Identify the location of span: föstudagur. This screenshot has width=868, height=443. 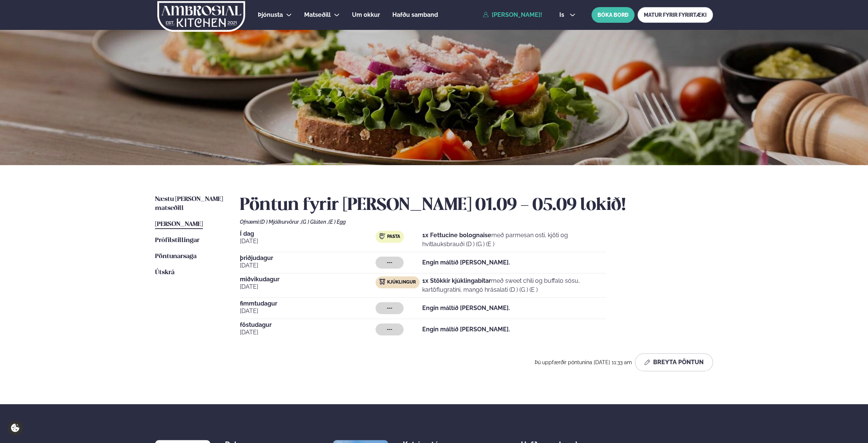
(308, 325).